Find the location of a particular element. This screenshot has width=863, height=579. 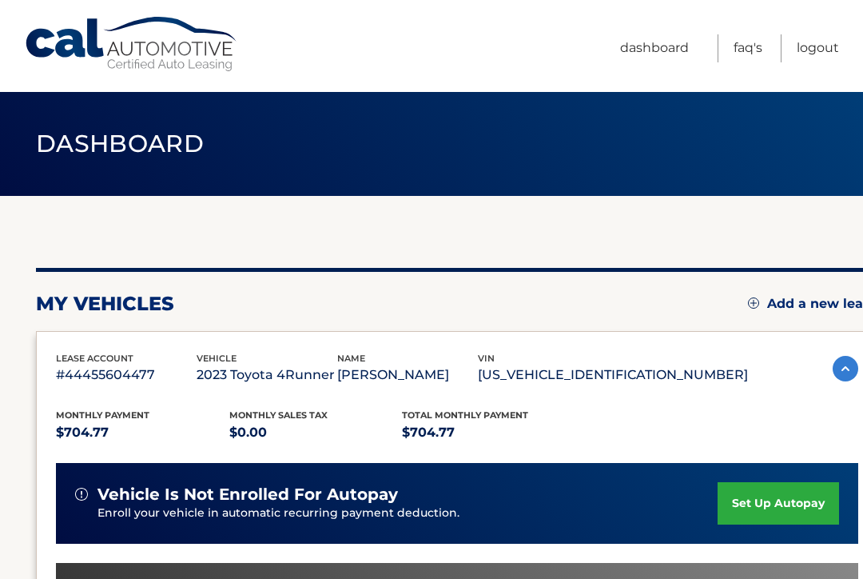

p: Enroll your vehicle in automatic recurring payment deduction. is located at coordinates (408, 513).